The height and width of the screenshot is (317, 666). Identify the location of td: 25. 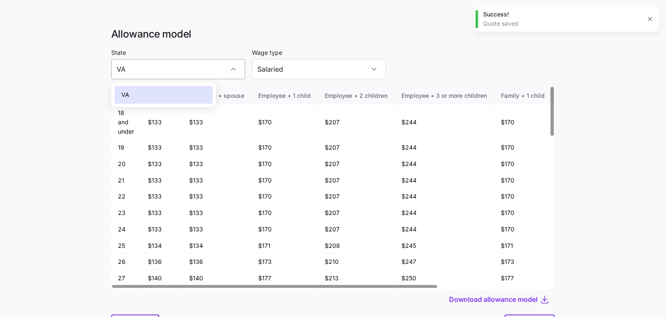
(126, 246).